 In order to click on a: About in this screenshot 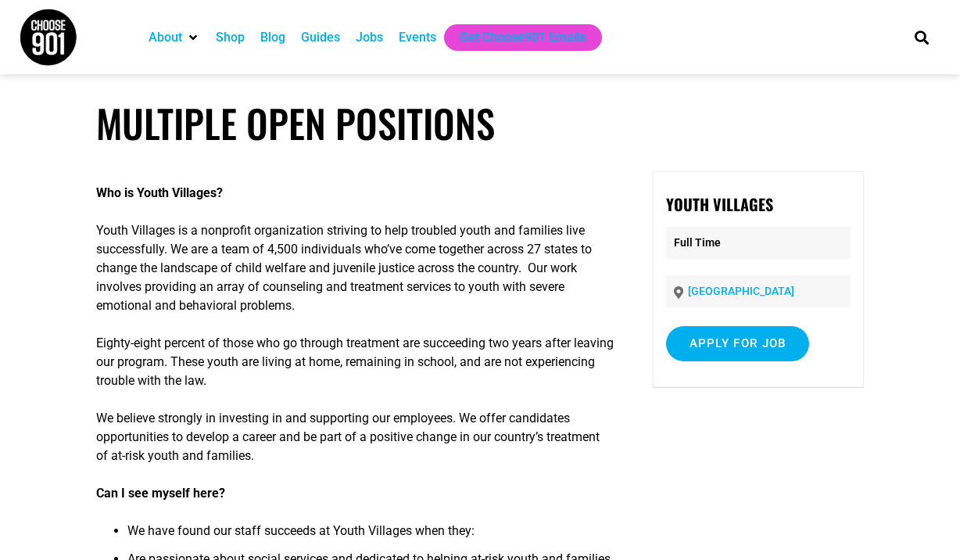, I will do `click(165, 37)`.